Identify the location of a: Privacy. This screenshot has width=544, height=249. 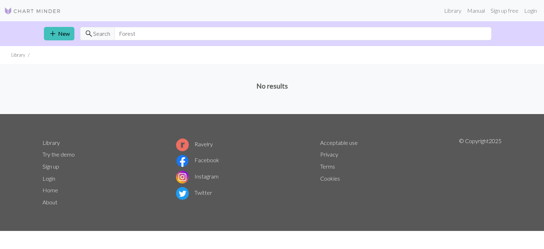
(329, 154).